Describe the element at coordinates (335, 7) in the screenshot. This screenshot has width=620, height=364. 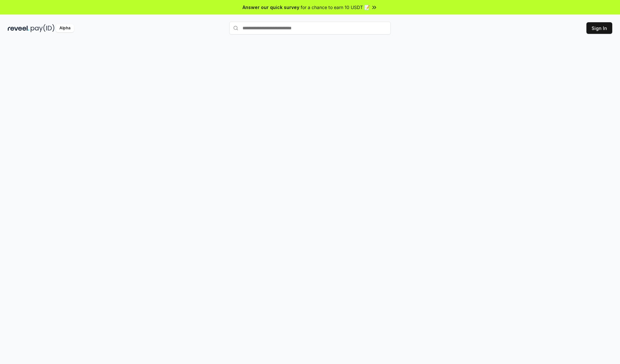
I see `span: for a chance to earn 10 USDT 📝` at that location.